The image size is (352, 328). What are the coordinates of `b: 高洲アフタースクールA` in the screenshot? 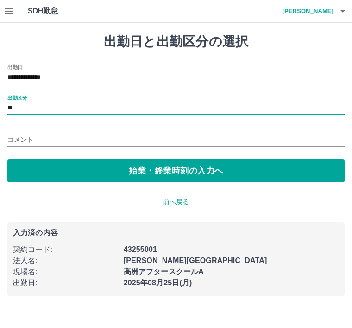 It's located at (164, 271).